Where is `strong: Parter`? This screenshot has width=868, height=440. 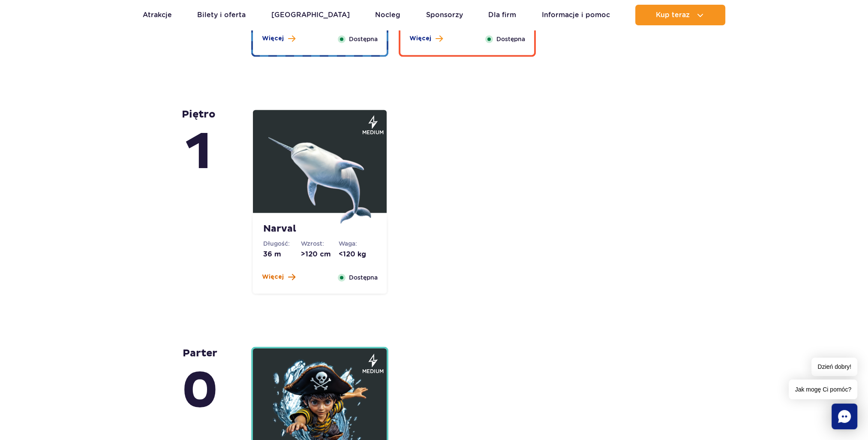
strong: Parter is located at coordinates (200, 384).